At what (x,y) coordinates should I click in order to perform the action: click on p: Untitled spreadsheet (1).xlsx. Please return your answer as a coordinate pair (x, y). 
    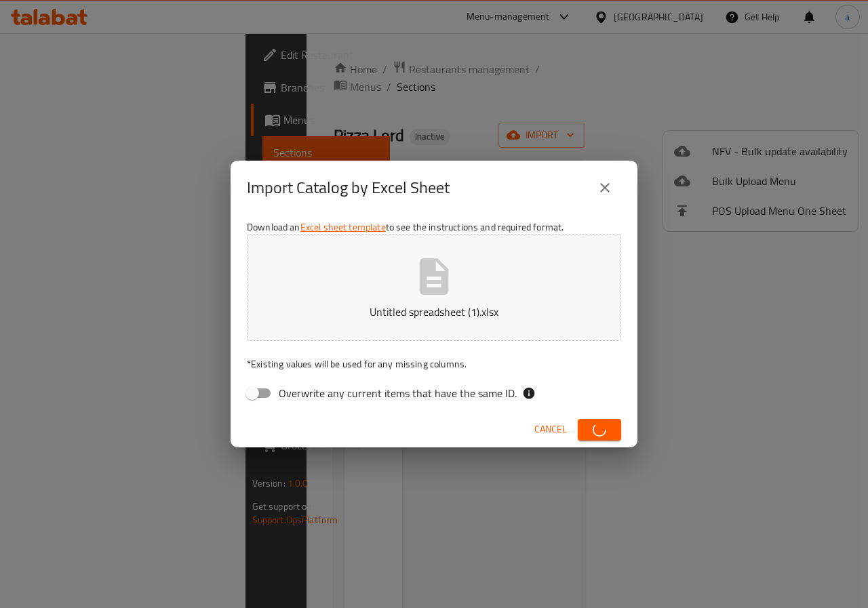
    Looking at the image, I should click on (434, 312).